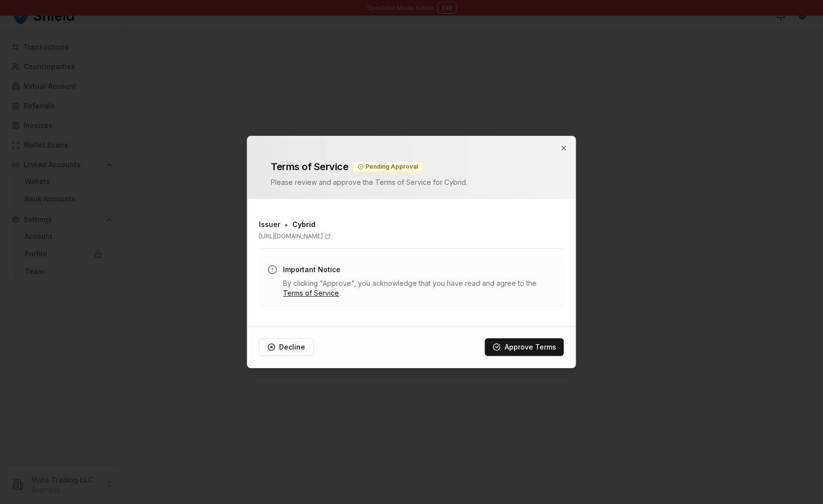 Image resolution: width=823 pixels, height=504 pixels. Describe the element at coordinates (310, 166) in the screenshot. I see `h2: Terms of Service` at that location.